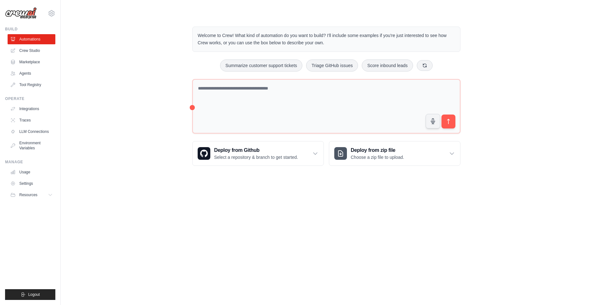  What do you see at coordinates (31, 62) in the screenshot?
I see `a: Marketplace` at bounding box center [31, 62].